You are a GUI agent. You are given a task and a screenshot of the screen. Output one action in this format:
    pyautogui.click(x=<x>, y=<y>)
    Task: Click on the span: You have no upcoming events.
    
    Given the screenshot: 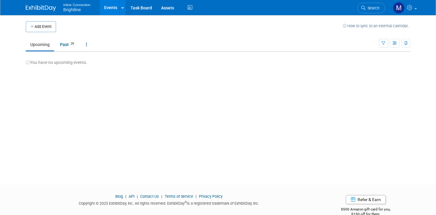 What is the action you would take?
    pyautogui.click(x=56, y=62)
    